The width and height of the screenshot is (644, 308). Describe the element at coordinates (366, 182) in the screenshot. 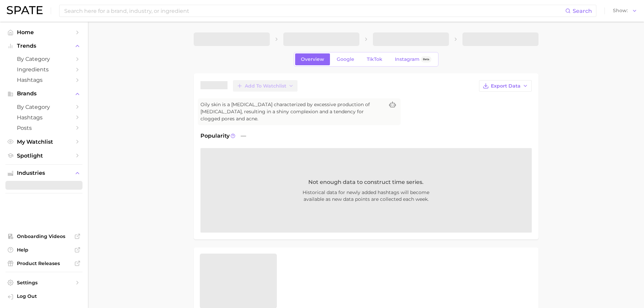

I see `span: Not enough data to construct time series.` at that location.